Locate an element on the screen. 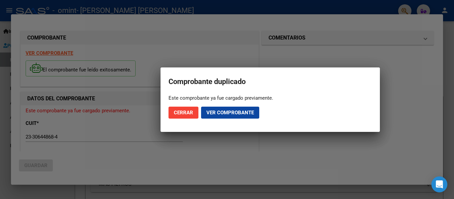 Image resolution: width=454 pixels, height=199 pixels. button: Ver comprobante is located at coordinates (230, 113).